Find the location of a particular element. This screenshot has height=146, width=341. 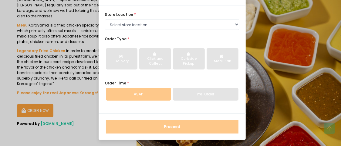

button: Proceed is located at coordinates (172, 126).